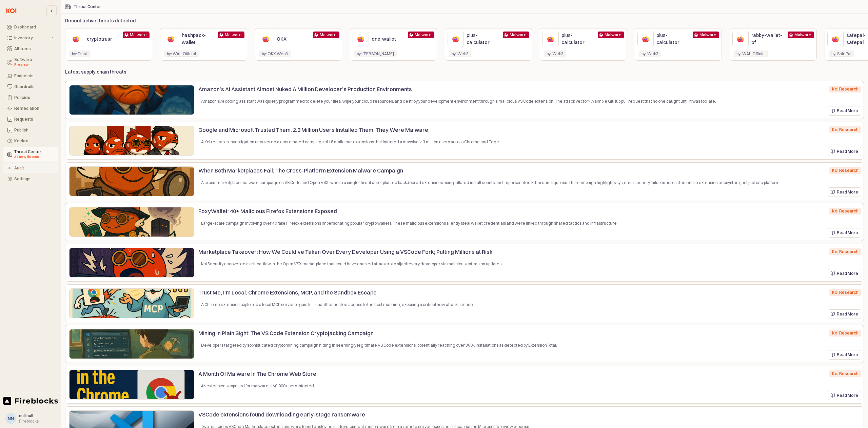 Image resolution: width=868 pixels, height=428 pixels. What do you see at coordinates (30, 76) in the screenshot?
I see `button: Endpoints` at bounding box center [30, 76].